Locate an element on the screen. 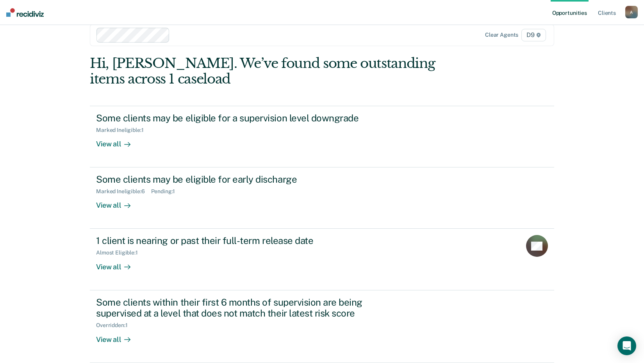  span: D9 is located at coordinates (534, 35).